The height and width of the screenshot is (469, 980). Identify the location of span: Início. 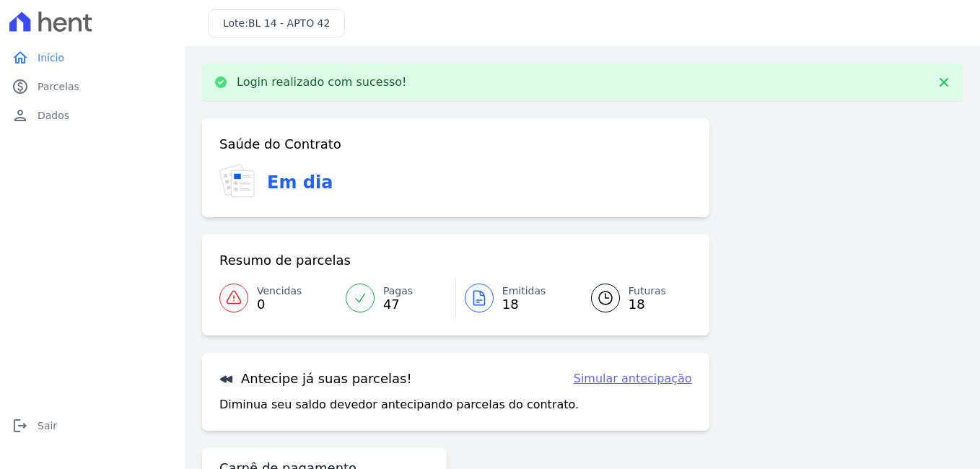
(50, 57).